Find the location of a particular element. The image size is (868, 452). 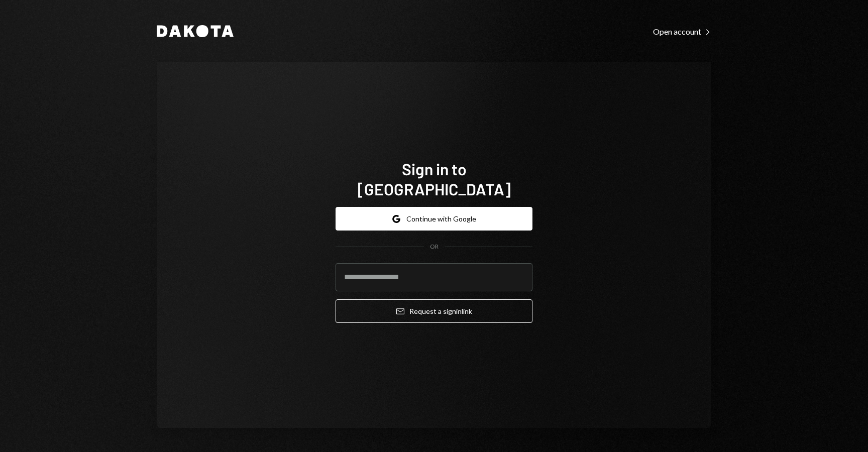

button: Request a signinlink is located at coordinates (434, 311).